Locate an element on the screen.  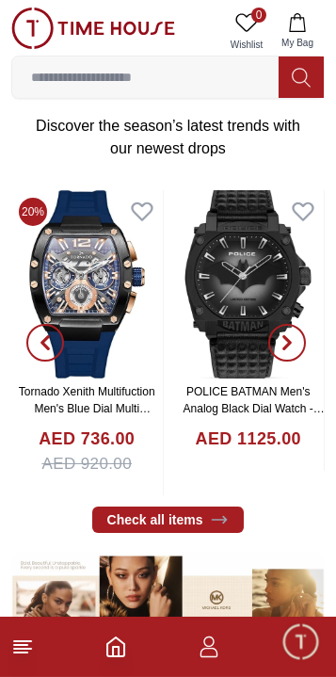
img: Tornado Xenith Multifuction Men's Blue Dial Multi Function Watch - T23105-BSNNK is located at coordinates (87, 285).